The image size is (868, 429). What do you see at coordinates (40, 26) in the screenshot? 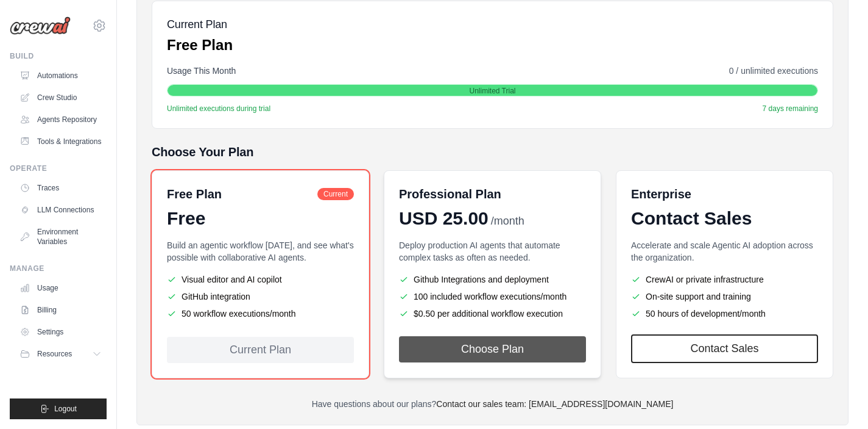
I see `img: Logo` at bounding box center [40, 26].